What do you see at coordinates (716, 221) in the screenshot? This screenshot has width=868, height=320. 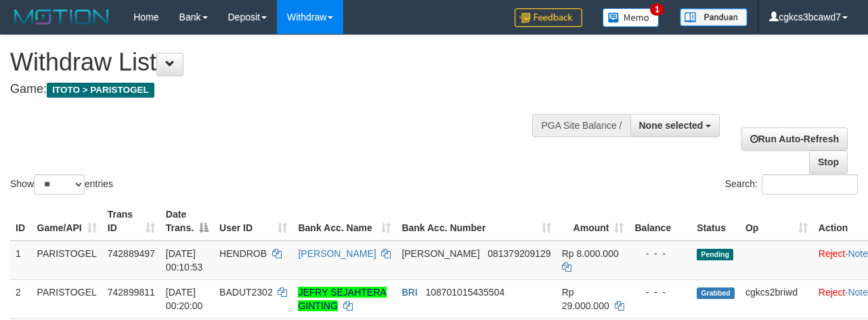 I see `th: Status` at bounding box center [716, 221].